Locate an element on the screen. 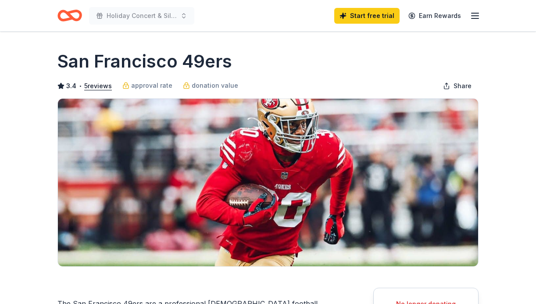  a: donation value is located at coordinates (210, 85).